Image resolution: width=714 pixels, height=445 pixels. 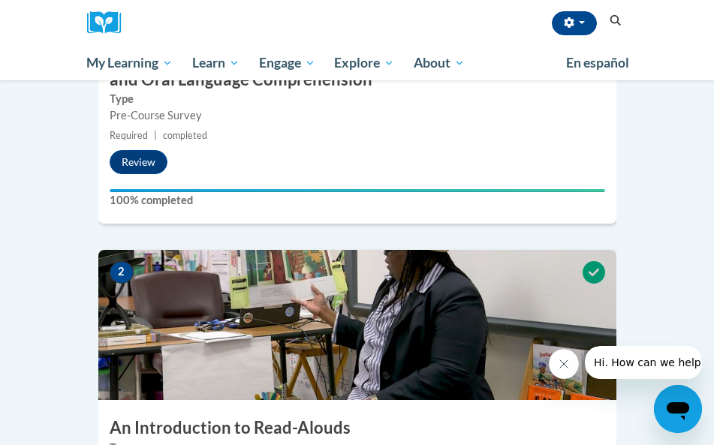 I want to click on button: Account Settings, so click(x=574, y=23).